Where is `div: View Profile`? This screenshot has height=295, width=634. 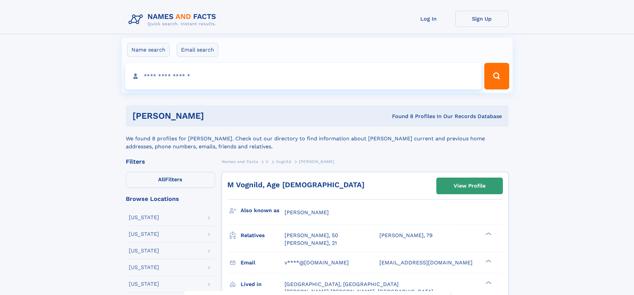
div: View Profile is located at coordinates (469, 186).